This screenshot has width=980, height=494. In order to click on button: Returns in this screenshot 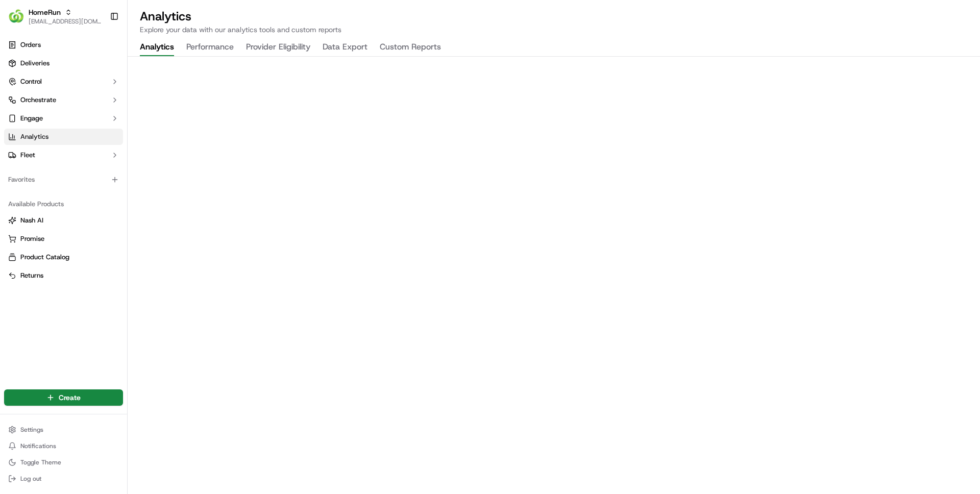, I will do `click(63, 276)`.